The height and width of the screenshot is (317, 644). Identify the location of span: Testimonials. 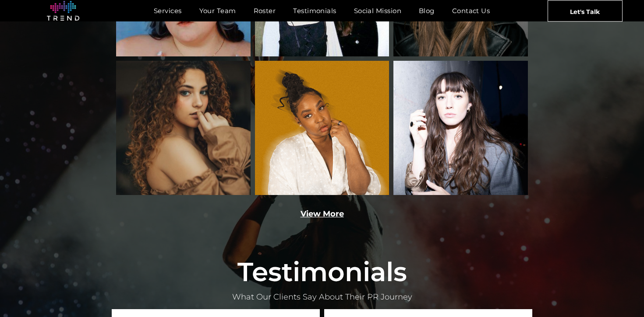
(322, 272).